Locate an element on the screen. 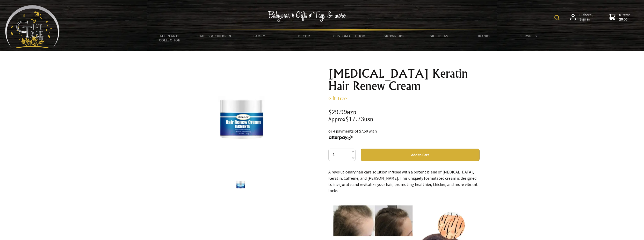 Image resolution: width=644 pixels, height=240 pixels. a: Gift Tree is located at coordinates (337, 98).